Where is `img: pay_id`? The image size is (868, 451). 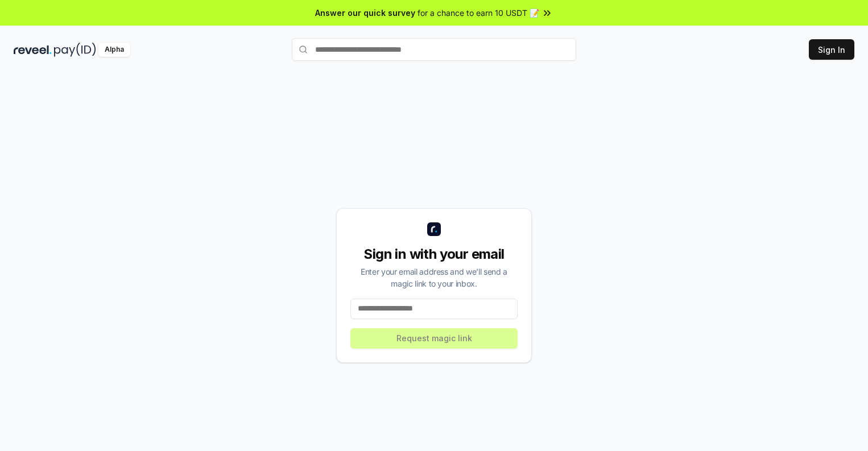
img: pay_id is located at coordinates (75, 50).